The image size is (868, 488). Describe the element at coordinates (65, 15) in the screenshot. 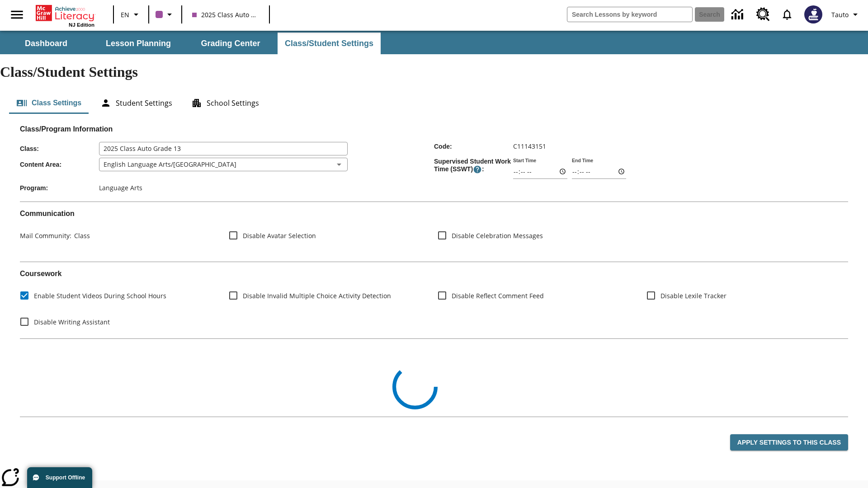

I see `div: Home` at that location.